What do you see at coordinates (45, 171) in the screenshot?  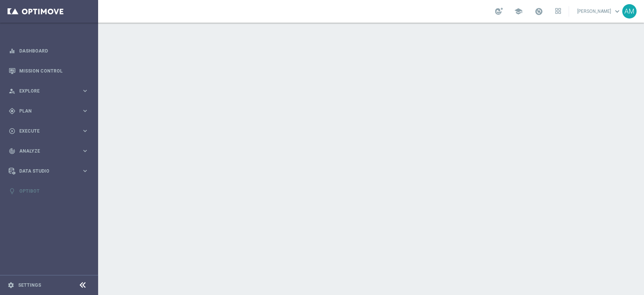 I see `div: Data Studio` at bounding box center [45, 171].